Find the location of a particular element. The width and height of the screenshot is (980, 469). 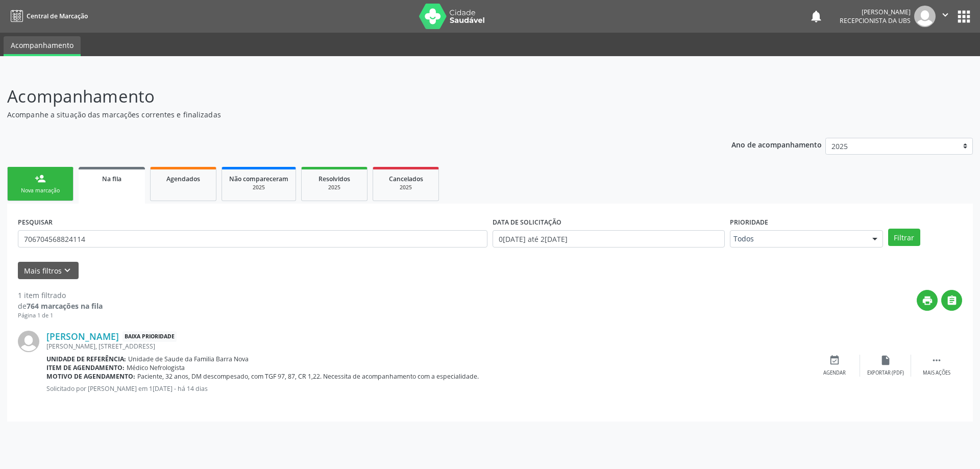

b: Unidade de referência: is located at coordinates (86, 359).